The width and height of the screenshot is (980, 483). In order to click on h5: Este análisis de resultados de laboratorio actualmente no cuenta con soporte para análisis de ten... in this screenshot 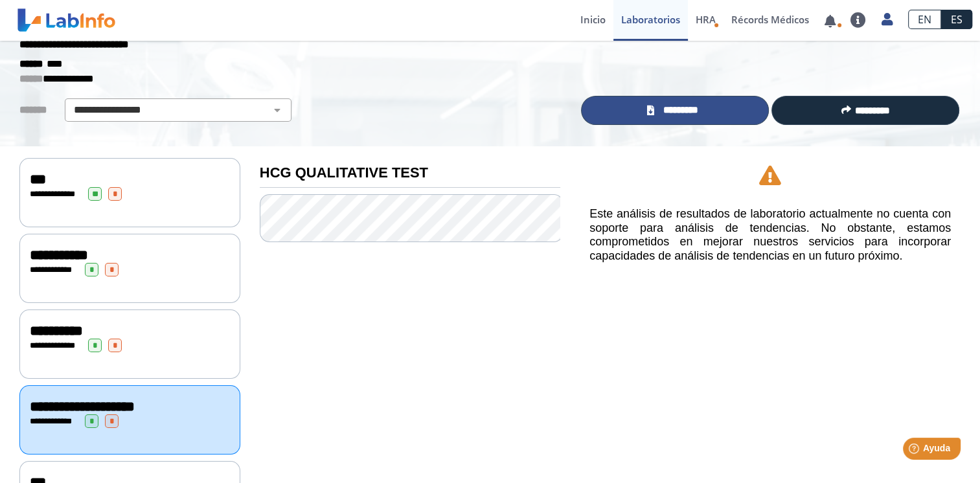, I will do `click(770, 235)`.